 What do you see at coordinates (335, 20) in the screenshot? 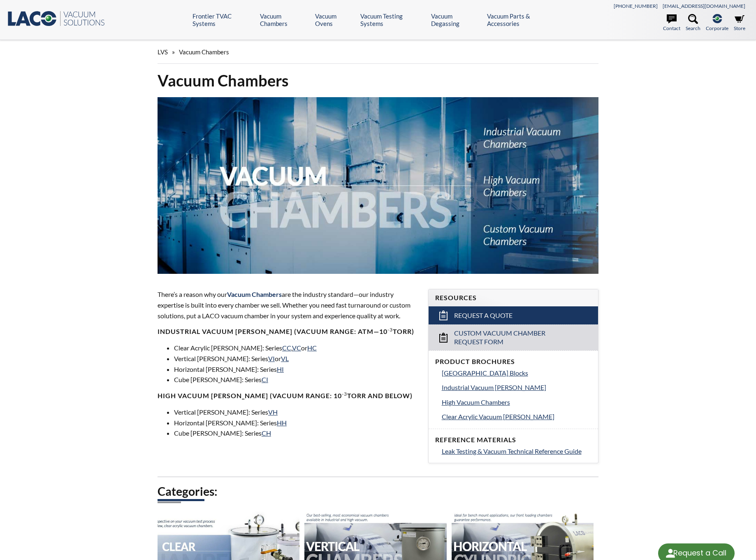
I see `a: Vacuum Ovens` at bounding box center [335, 20].